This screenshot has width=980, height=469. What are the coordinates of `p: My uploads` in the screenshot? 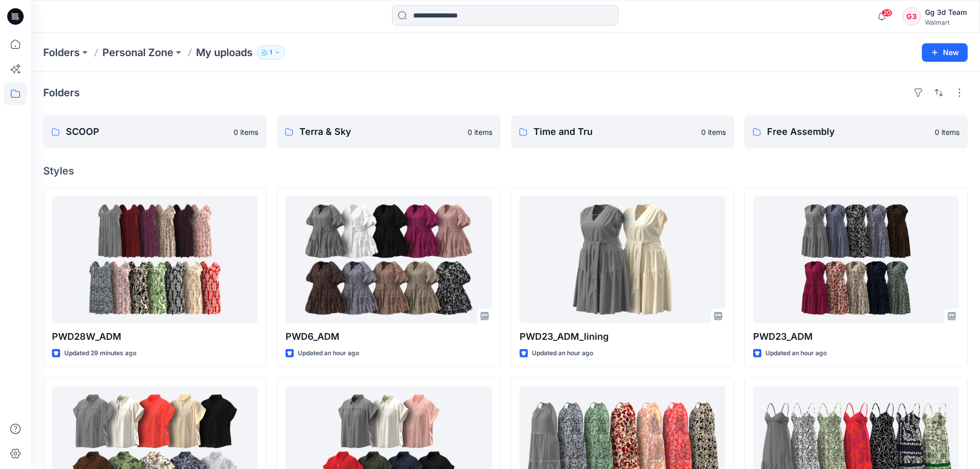 It's located at (224, 53).